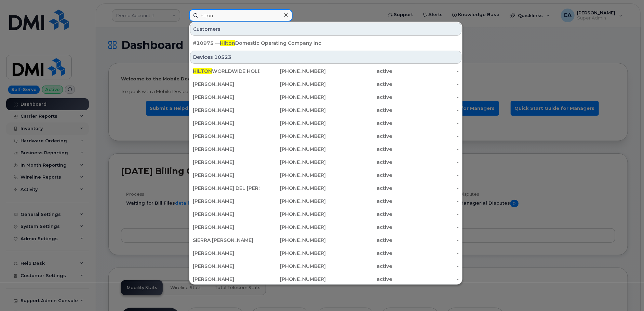 The image size is (644, 311). I want to click on a: #10975 —HiltonDomestic Operating Company Inc, so click(326, 43).